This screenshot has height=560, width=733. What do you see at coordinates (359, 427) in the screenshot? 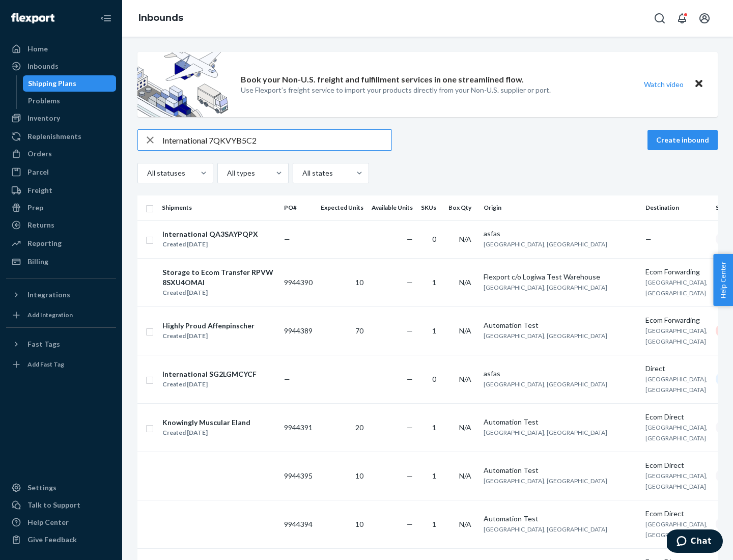
I see `span: 20` at bounding box center [359, 427].